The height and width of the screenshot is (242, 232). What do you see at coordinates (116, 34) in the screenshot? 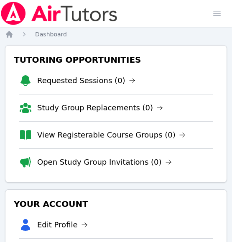
I see `nav: Breadcrumb` at bounding box center [116, 34].